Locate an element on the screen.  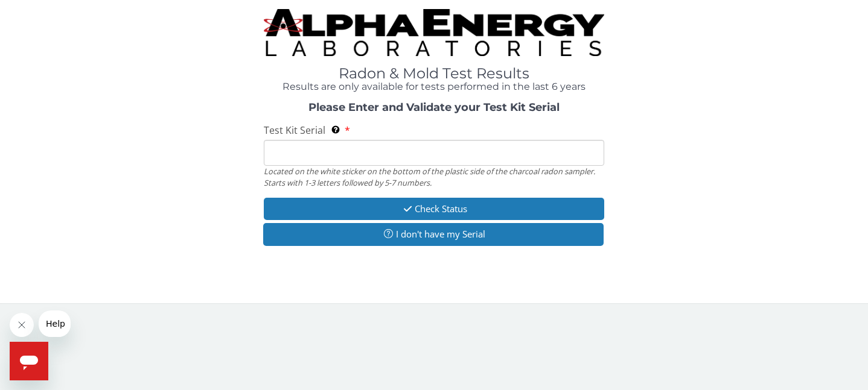
button: Check Status is located at coordinates (433, 208).